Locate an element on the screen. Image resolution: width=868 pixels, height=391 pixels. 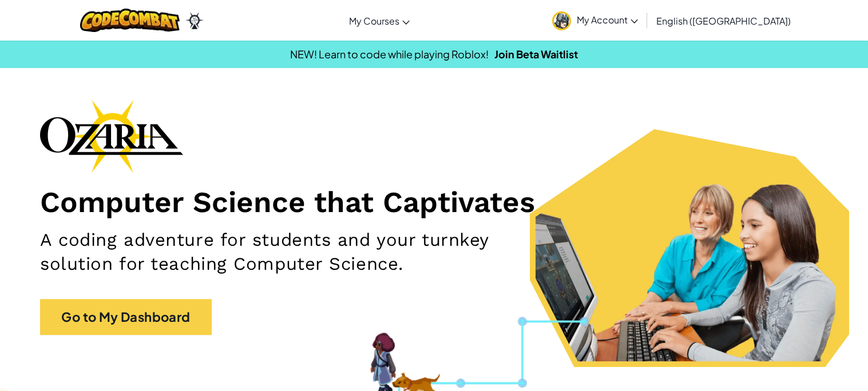
h1: Computer Science that Captivates is located at coordinates (434, 201).